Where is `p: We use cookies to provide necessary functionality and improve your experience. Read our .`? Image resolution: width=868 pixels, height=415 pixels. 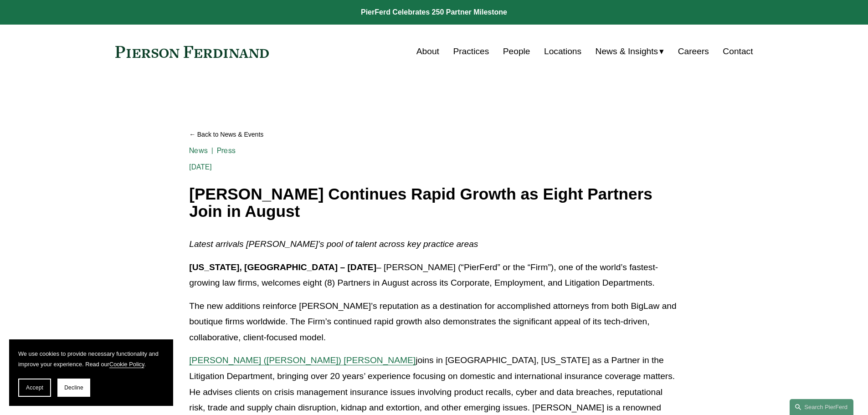 p: We use cookies to provide necessary functionality and improve your experience. Read our . is located at coordinates (91, 359).